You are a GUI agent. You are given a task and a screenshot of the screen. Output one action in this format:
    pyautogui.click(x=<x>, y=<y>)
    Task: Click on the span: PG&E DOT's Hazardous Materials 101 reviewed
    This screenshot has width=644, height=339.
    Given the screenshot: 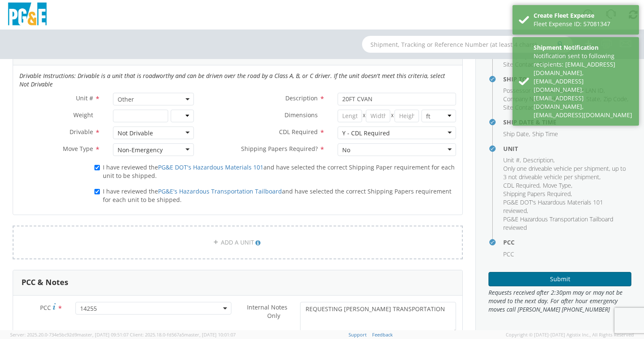 What is the action you would take?
    pyautogui.click(x=553, y=206)
    